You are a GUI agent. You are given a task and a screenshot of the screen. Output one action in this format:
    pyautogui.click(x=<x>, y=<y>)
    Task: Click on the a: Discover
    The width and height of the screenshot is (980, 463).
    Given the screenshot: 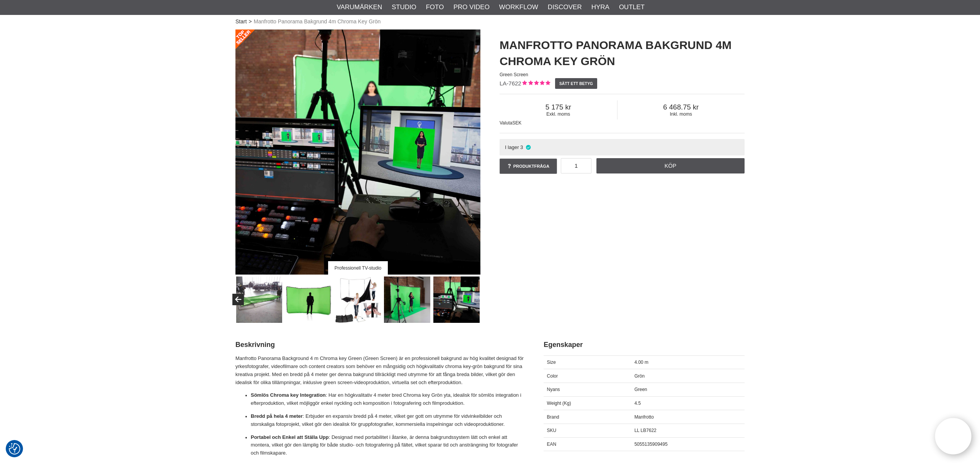 What is the action you would take?
    pyautogui.click(x=564, y=7)
    